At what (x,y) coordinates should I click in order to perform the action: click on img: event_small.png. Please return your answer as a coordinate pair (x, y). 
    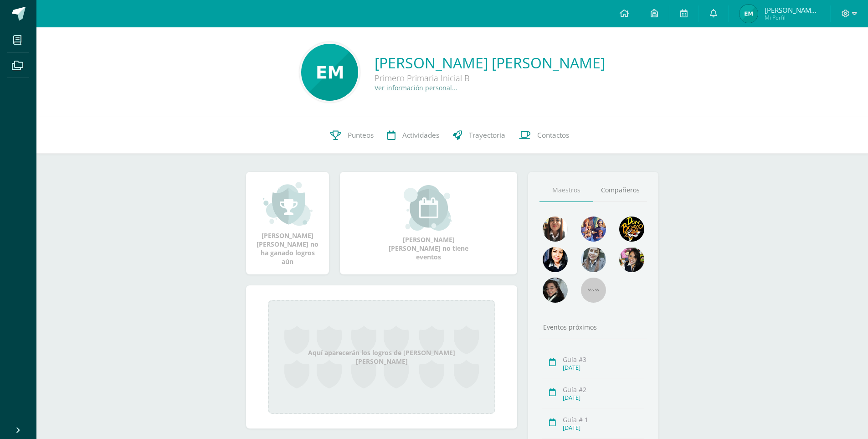
    Looking at the image, I should click on (428, 208).